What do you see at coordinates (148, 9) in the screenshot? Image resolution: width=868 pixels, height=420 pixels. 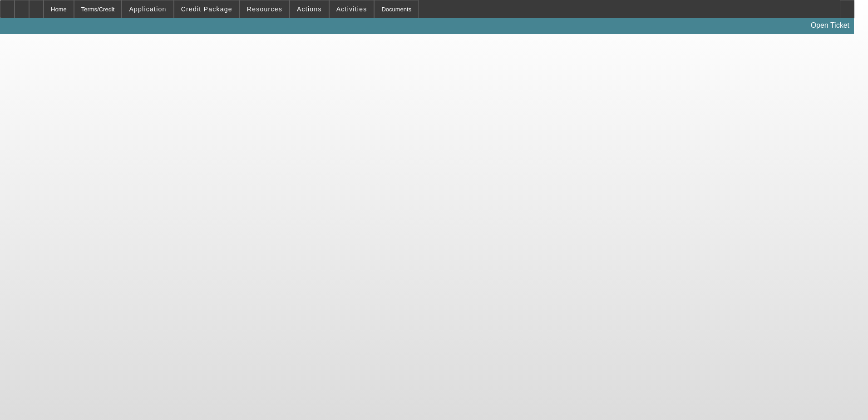 I see `button: Application` at bounding box center [148, 9].